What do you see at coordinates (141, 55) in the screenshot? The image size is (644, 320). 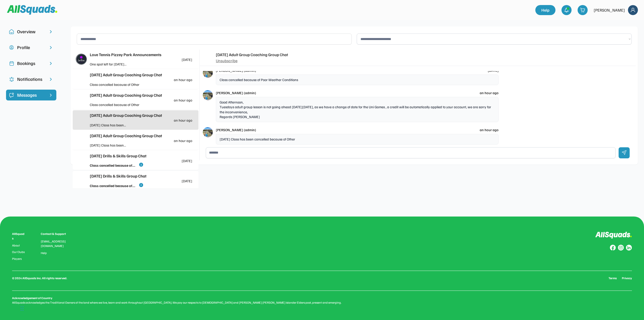 I see `div: Love Tennis Pizzey Park Announcements` at bounding box center [141, 55].